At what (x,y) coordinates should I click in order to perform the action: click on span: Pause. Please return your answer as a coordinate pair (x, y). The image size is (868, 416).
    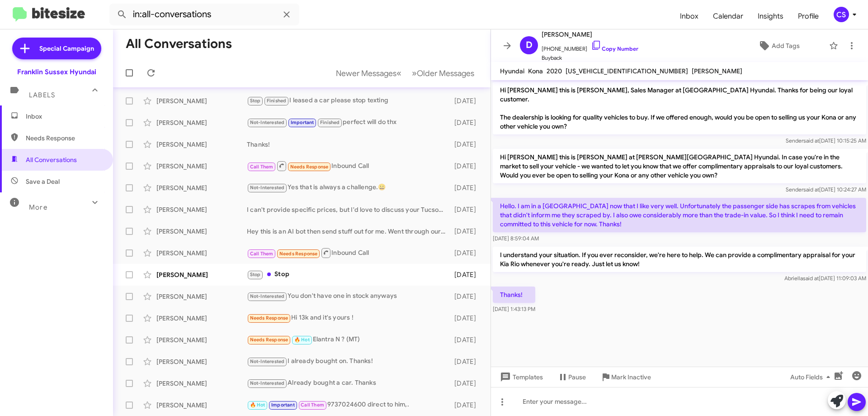
    Looking at the image, I should click on (577, 377).